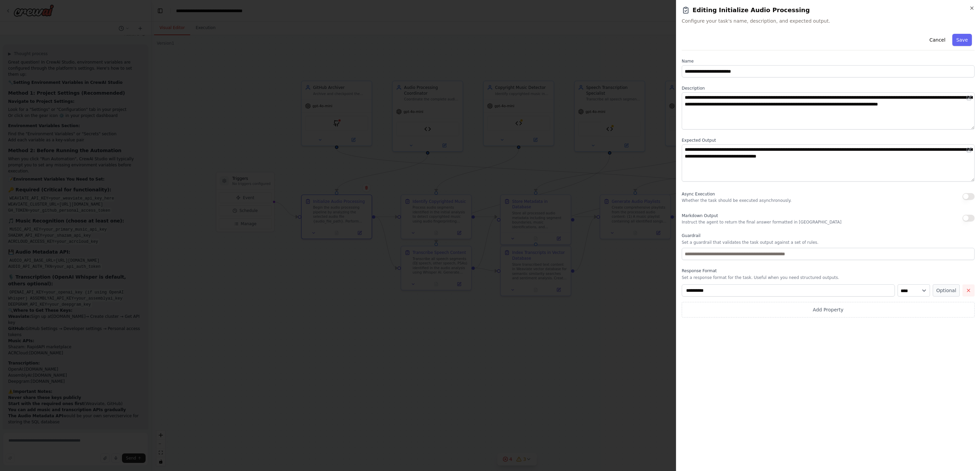 The width and height of the screenshot is (980, 471). What do you see at coordinates (947, 290) in the screenshot?
I see `button: Optional` at bounding box center [947, 290].